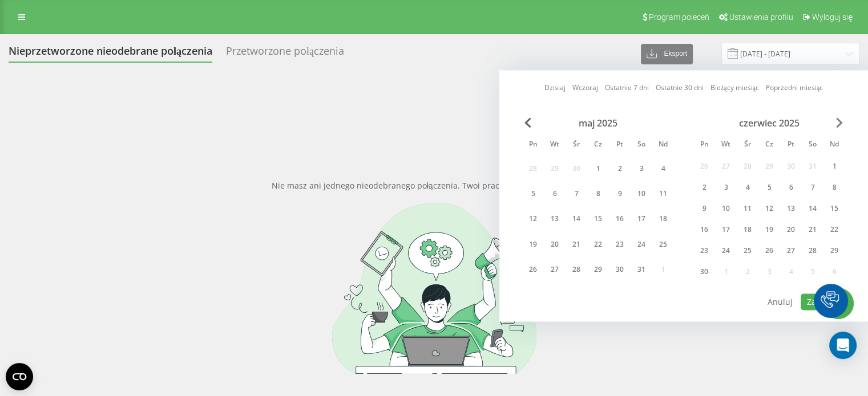 Image resolution: width=868 pixels, height=396 pixels. Describe the element at coordinates (555, 194) in the screenshot. I see `div: wt 6 maj 2025` at that location.